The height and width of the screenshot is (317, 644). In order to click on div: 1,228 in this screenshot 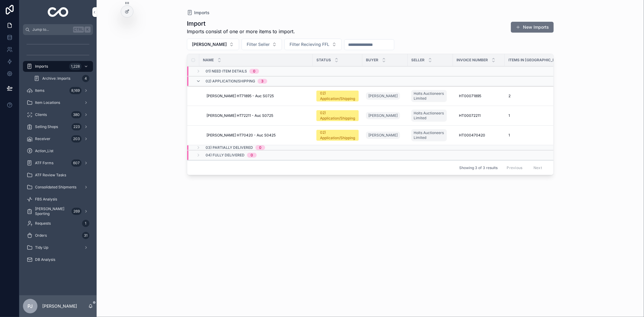, I will do `click(75, 67)`.